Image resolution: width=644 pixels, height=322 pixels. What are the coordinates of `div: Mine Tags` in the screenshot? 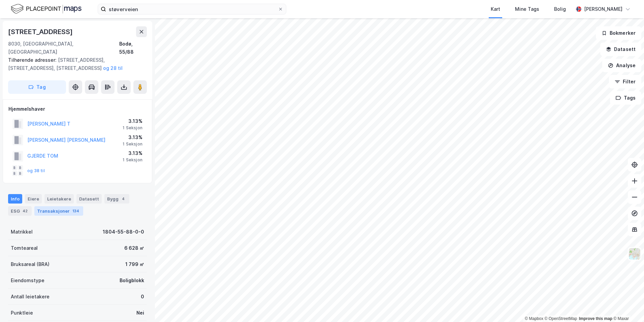 It's located at (527, 9).